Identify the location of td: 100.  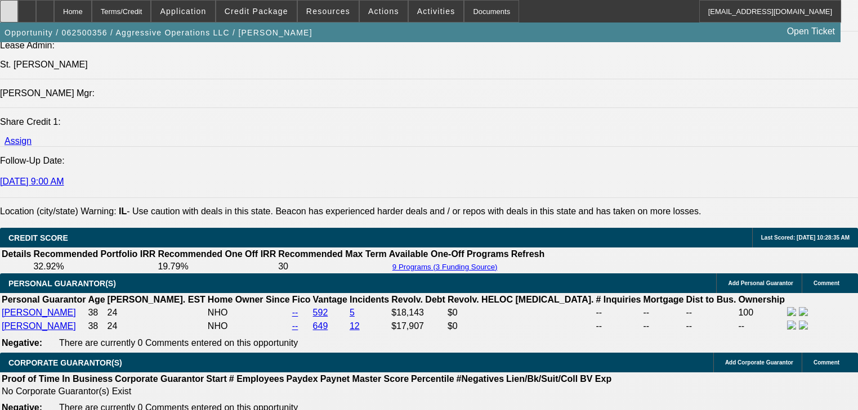
(761, 313).